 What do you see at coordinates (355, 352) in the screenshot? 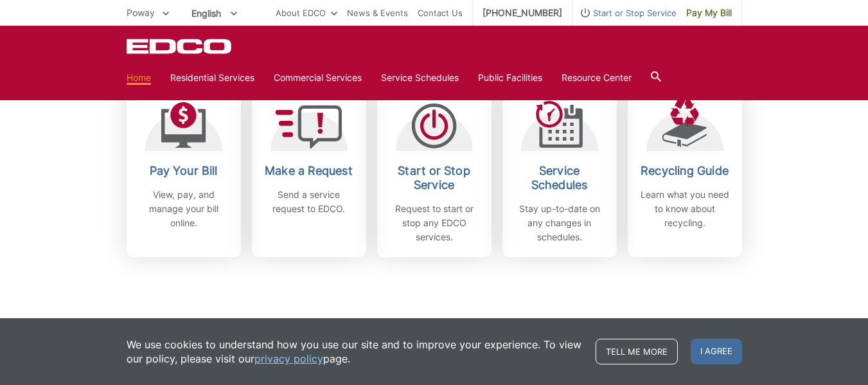
I see `p: We use cookies to understand how you use our site and to improve your experience. To view our pol...` at bounding box center [355, 352].